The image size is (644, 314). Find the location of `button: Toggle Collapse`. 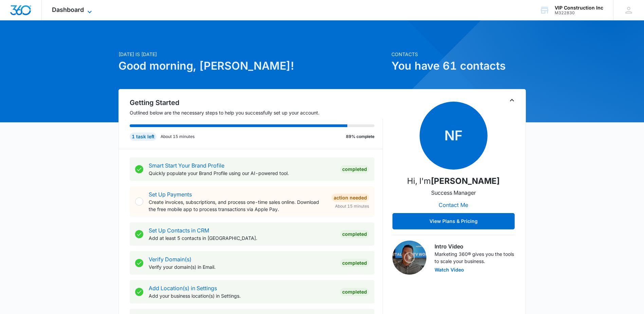

button: Toggle Collapse is located at coordinates (512, 100).